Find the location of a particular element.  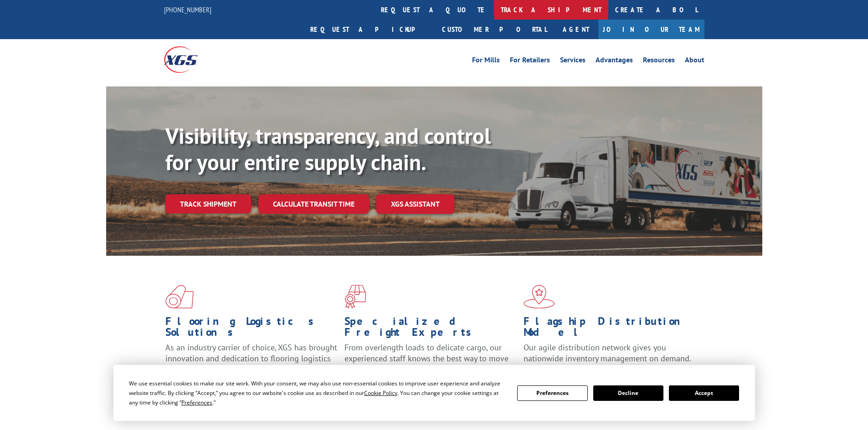

a: Resources is located at coordinates (659, 61).